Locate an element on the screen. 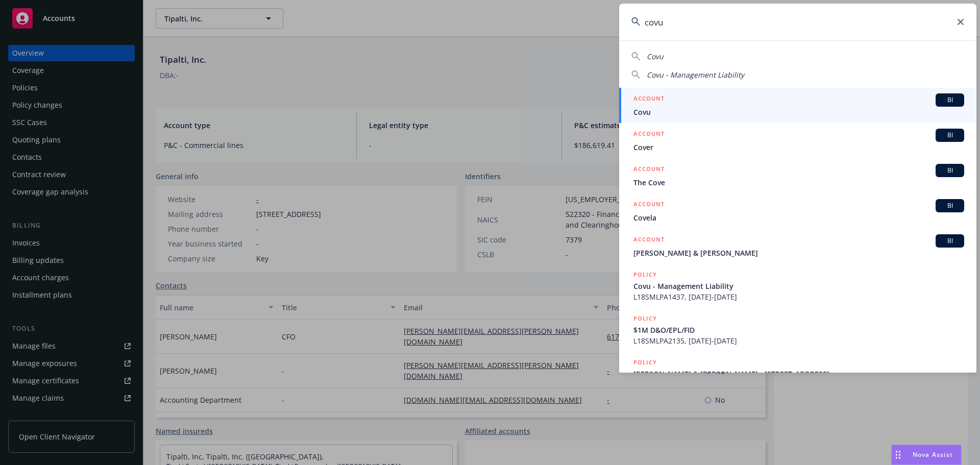 The height and width of the screenshot is (465, 980). a: ACCOUNTBIThe Cove is located at coordinates (798, 176).